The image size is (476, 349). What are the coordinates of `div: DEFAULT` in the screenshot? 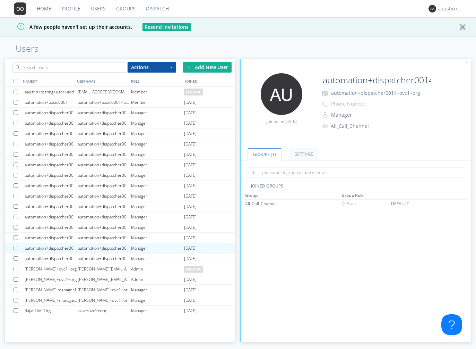 It's located at (417, 203).